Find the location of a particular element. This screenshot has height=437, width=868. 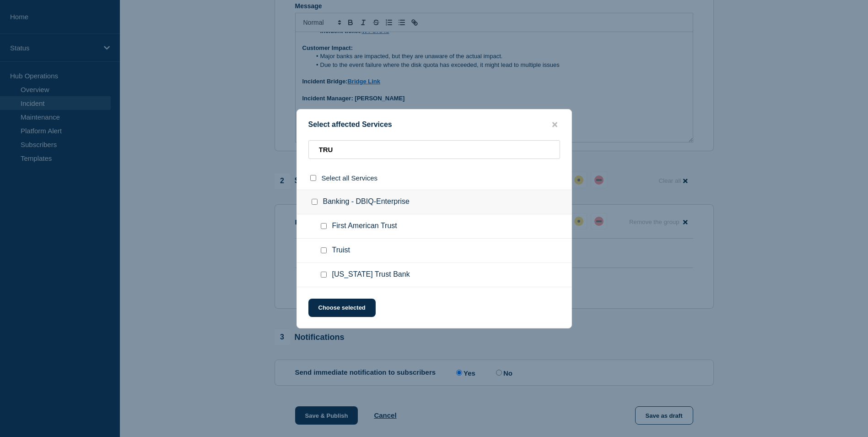

input: select all checkbox is located at coordinates (313, 177).